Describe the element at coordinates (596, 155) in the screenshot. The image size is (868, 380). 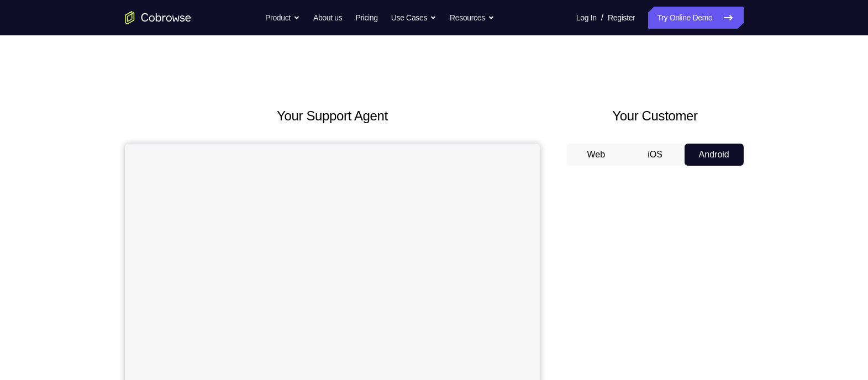
I see `button: Web` at that location.